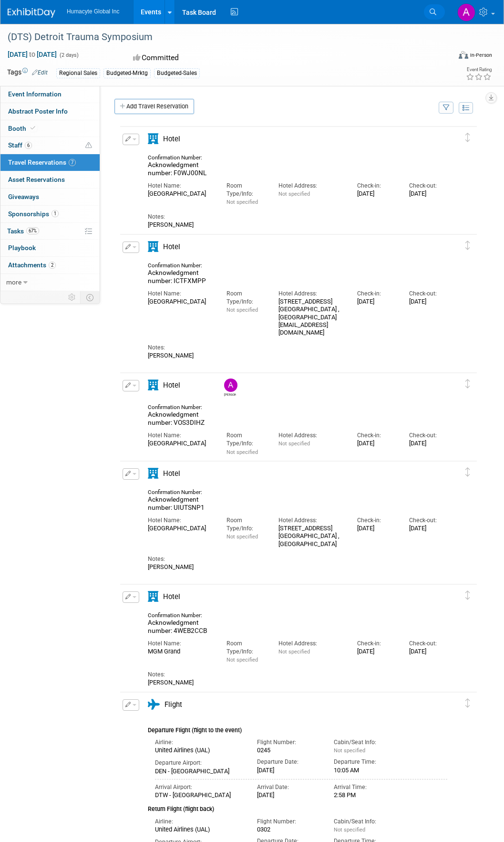  What do you see at coordinates (50, 282) in the screenshot?
I see `a: more` at bounding box center [50, 282].